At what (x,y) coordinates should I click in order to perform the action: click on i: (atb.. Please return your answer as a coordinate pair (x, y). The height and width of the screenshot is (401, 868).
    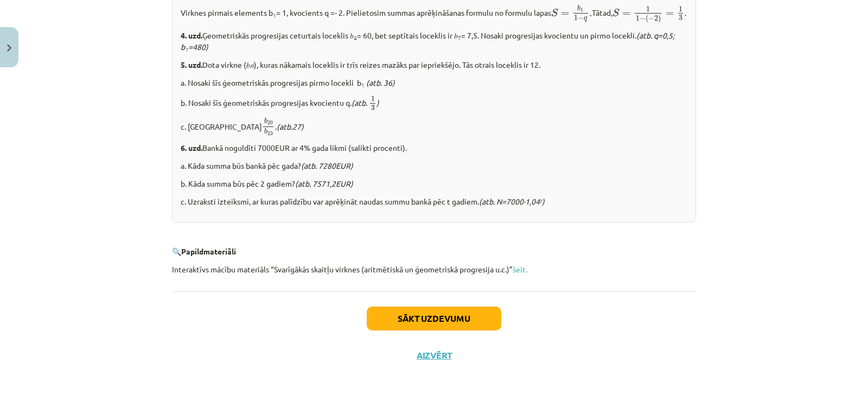
    Looking at the image, I should click on (359, 102).